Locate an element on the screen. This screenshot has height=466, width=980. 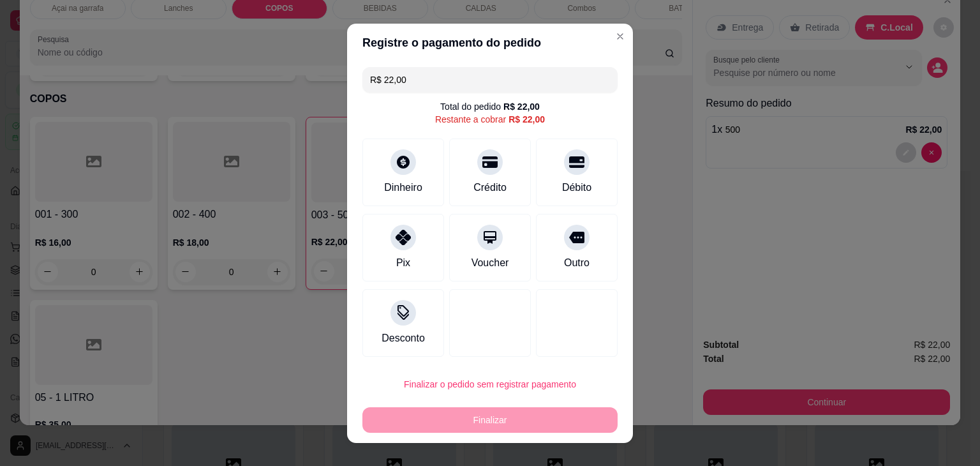
div: Total do pedido is located at coordinates (490, 107).